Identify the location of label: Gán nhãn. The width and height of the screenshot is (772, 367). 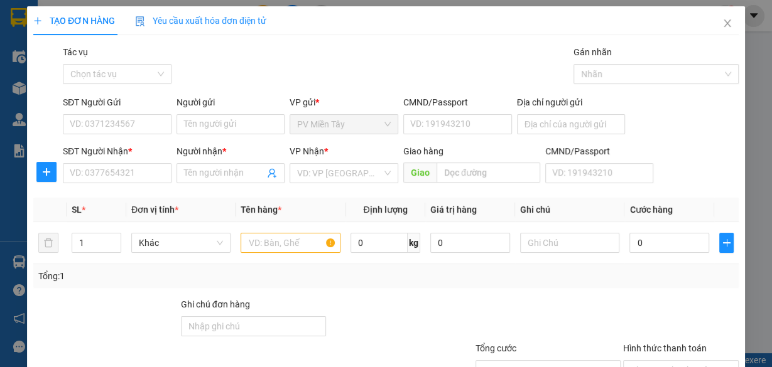
(592, 52).